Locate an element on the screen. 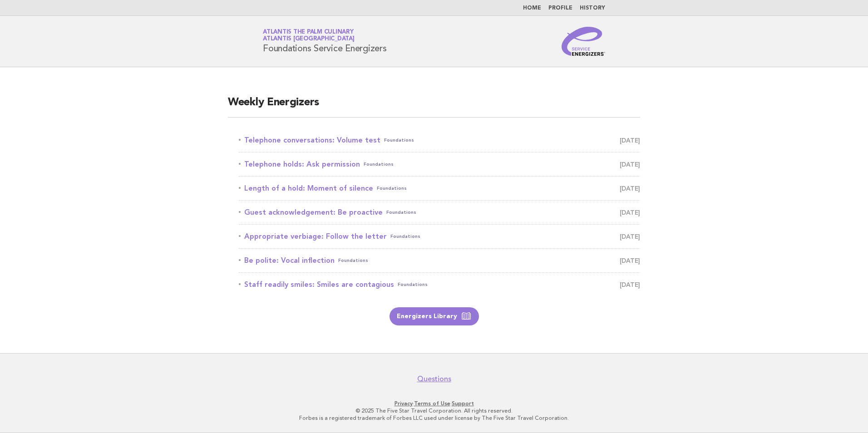 The image size is (868, 433). h2: Weekly Energizers is located at coordinates (434, 106).